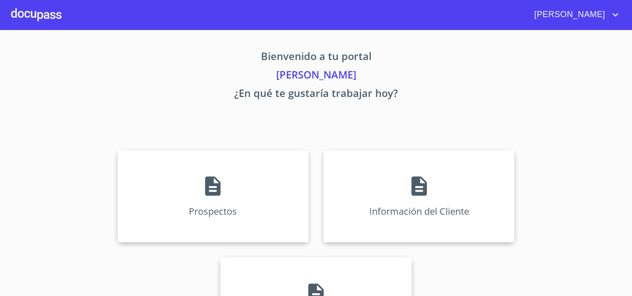 This screenshot has height=296, width=632. I want to click on p: ¿En qué te gustaría trabajar hoy?, so click(316, 95).